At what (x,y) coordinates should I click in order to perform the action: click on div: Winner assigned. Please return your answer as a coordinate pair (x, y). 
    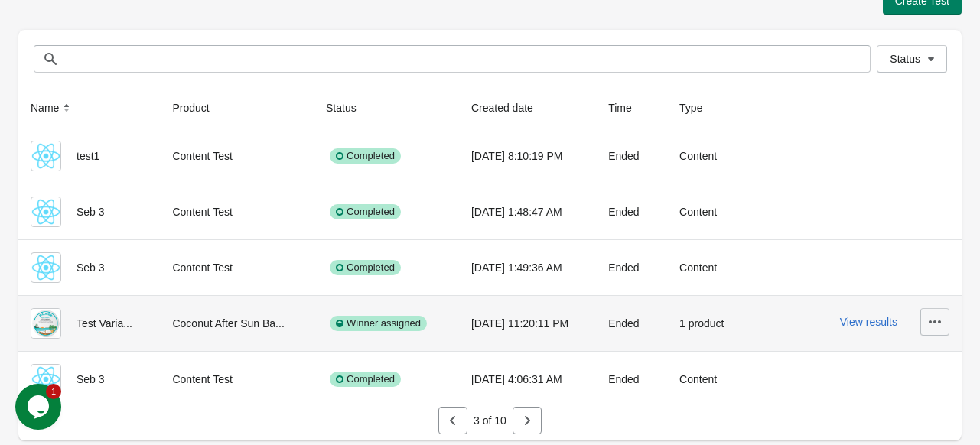
    Looking at the image, I should click on (378, 324).